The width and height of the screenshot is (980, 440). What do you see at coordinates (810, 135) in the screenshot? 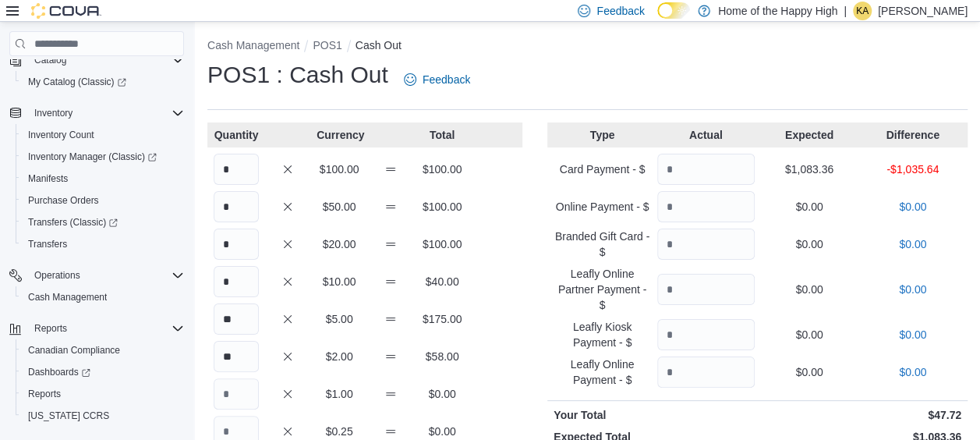
I see `p: Expected` at bounding box center [810, 135].